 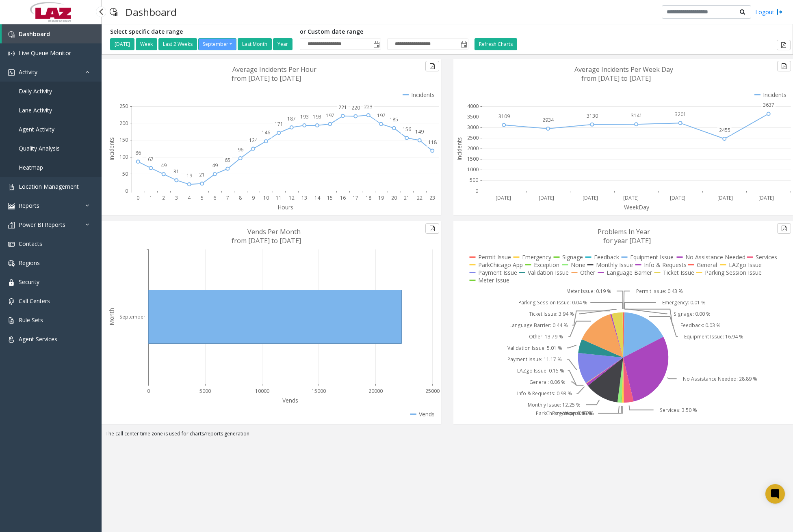 What do you see at coordinates (553, 302) in the screenshot?
I see `text: Parking Session Issue: 0.04 %` at bounding box center [553, 302].